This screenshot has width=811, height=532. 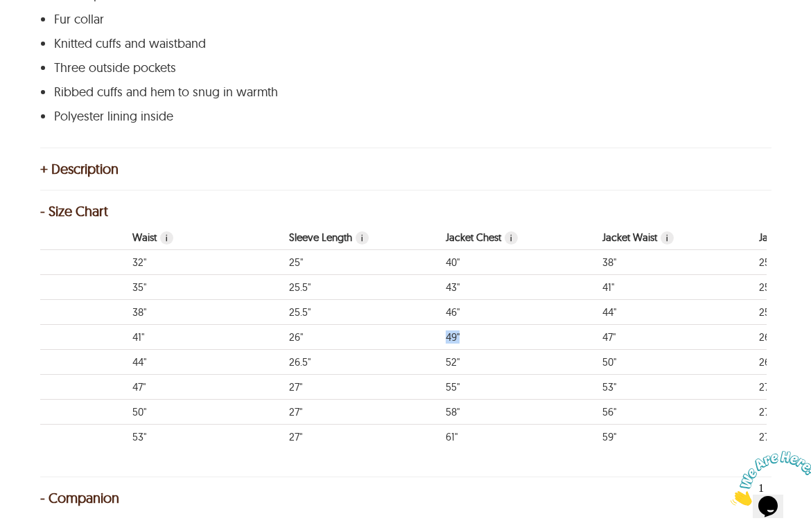 I want to click on td: Measurement of finished jacket waist. Circular measurement. 38", so click(x=670, y=261).